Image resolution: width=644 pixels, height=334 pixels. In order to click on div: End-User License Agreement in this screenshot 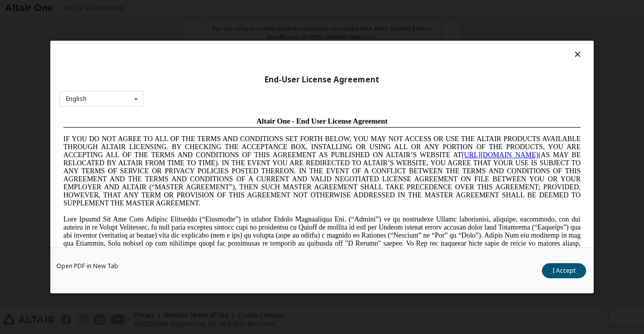, I will do `click(322, 80)`.